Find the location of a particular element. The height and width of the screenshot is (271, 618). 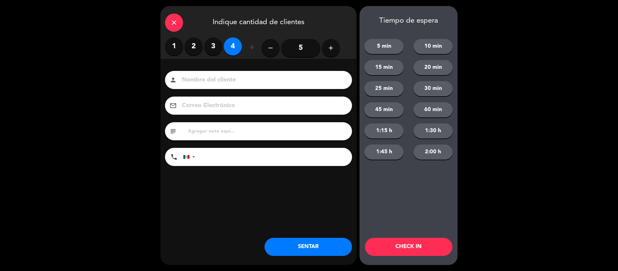

div: Mexico (México): +52 is located at coordinates (190, 157).